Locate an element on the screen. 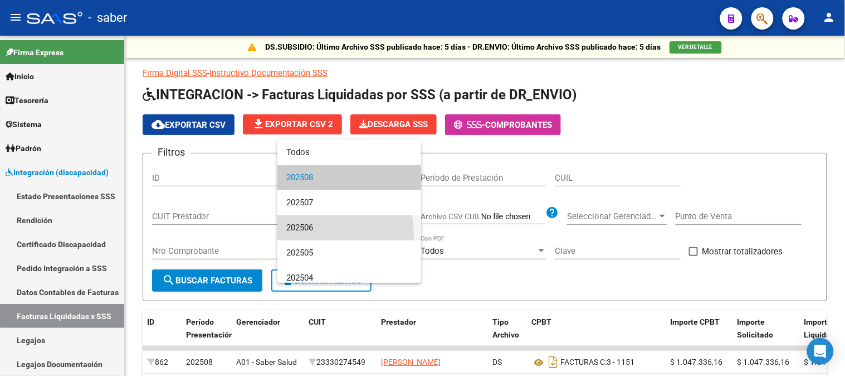  span: 202504 is located at coordinates (349, 278).